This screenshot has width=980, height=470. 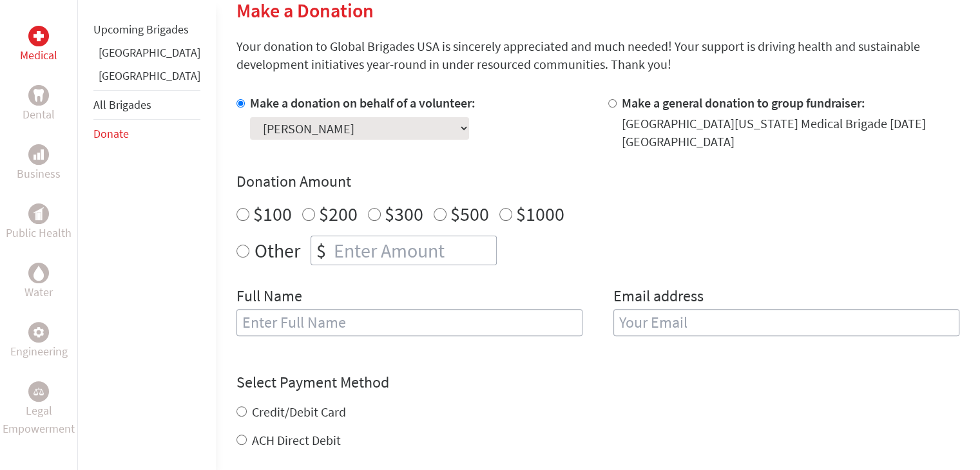 What do you see at coordinates (147, 105) in the screenshot?
I see `li: All Brigades` at bounding box center [147, 105].